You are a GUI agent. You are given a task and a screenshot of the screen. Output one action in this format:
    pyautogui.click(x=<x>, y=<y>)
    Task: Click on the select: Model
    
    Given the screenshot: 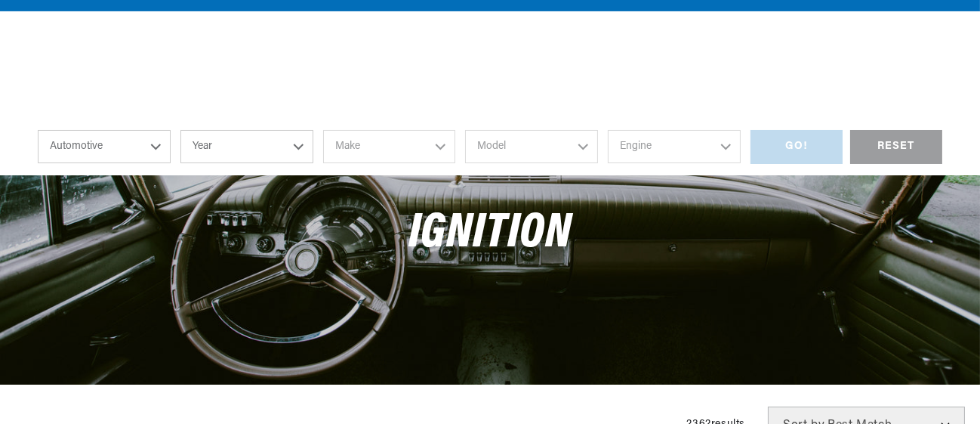 What is the action you would take?
    pyautogui.click(x=532, y=147)
    